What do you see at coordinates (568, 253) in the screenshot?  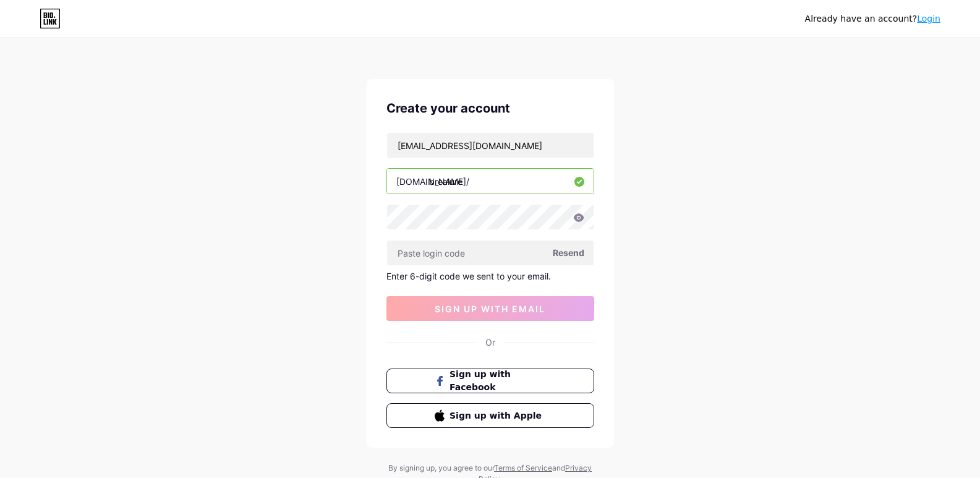 I see `span: Resend` at bounding box center [568, 253].